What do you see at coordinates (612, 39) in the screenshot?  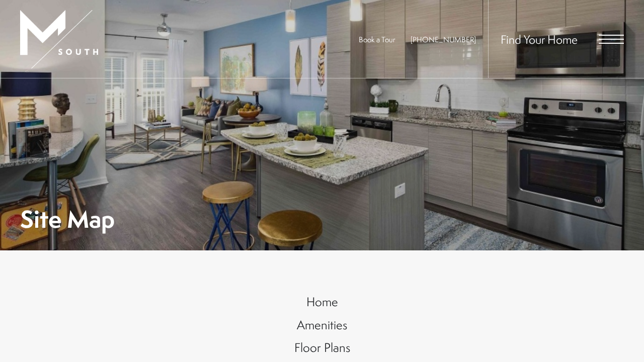 I see `button: Open Menu` at bounding box center [612, 39].